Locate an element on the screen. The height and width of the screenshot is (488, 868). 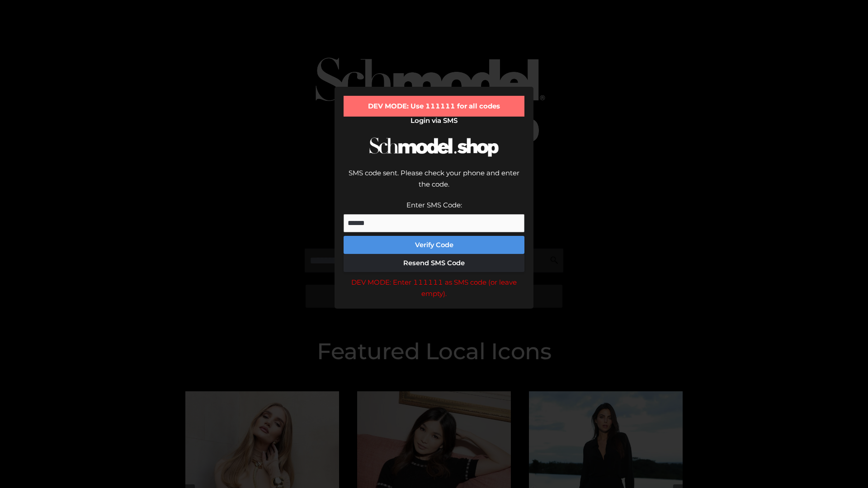
label: Enter SMS Code: is located at coordinates (434, 205).